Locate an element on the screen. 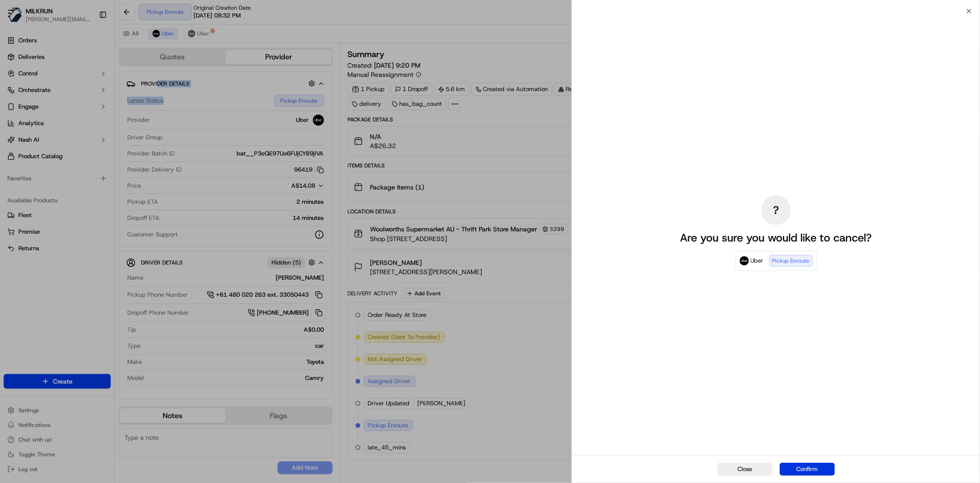 The width and height of the screenshot is (980, 483). p: Are you sure you would like to cancel? is located at coordinates (777, 238).